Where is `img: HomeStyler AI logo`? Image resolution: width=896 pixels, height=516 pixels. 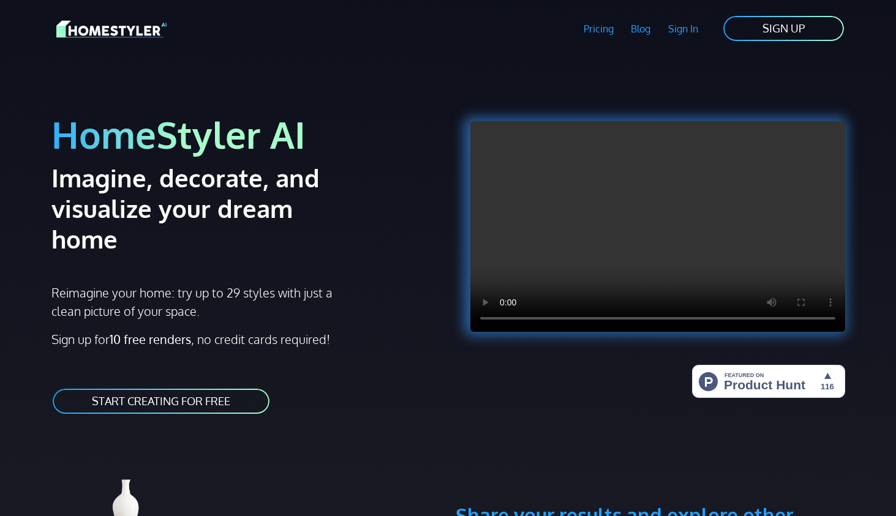
img: HomeStyler AI logo is located at coordinates (111, 29).